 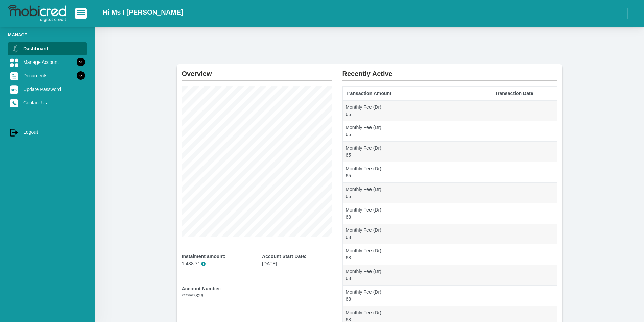 What do you see at coordinates (47, 62) in the screenshot?
I see `a: Manage Account` at bounding box center [47, 62].